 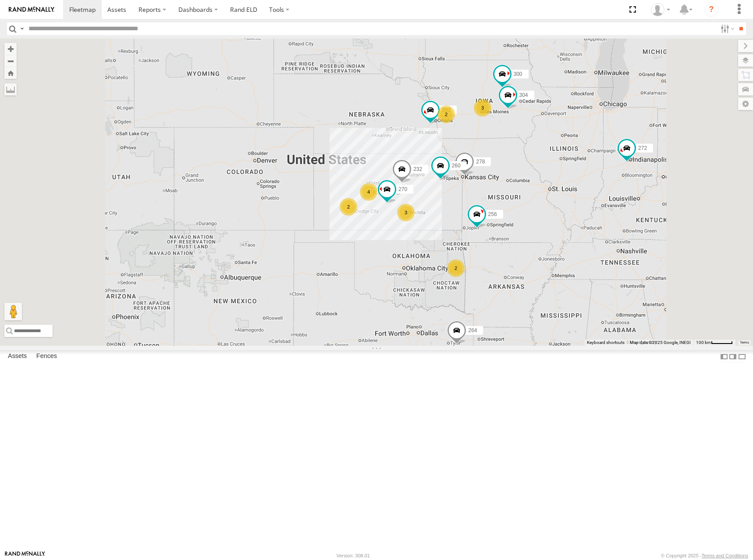 I want to click on a: Terms and Conditions, so click(x=725, y=556).